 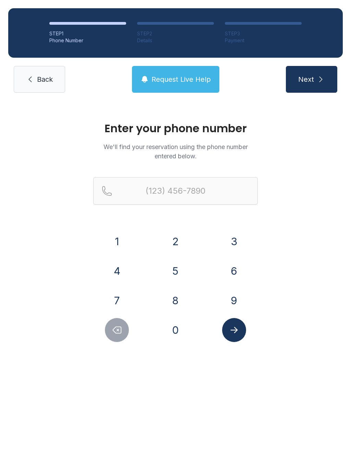 I want to click on span: Back, so click(x=45, y=79).